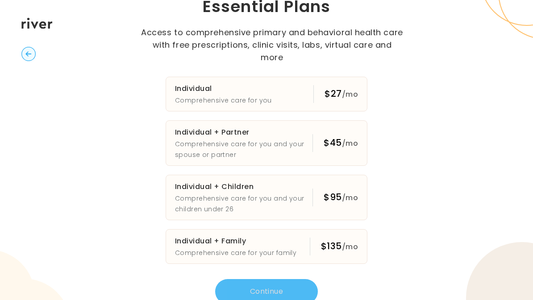 The height and width of the screenshot is (300, 533). What do you see at coordinates (244, 133) in the screenshot?
I see `h3: Individual + Partner` at bounding box center [244, 133].